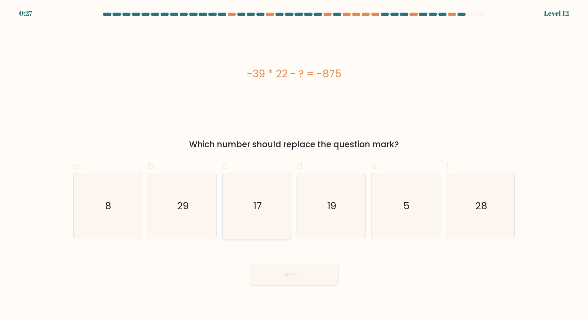 Image resolution: width=588 pixels, height=320 pixels. What do you see at coordinates (332, 206) in the screenshot?
I see `text: 19` at bounding box center [332, 206].